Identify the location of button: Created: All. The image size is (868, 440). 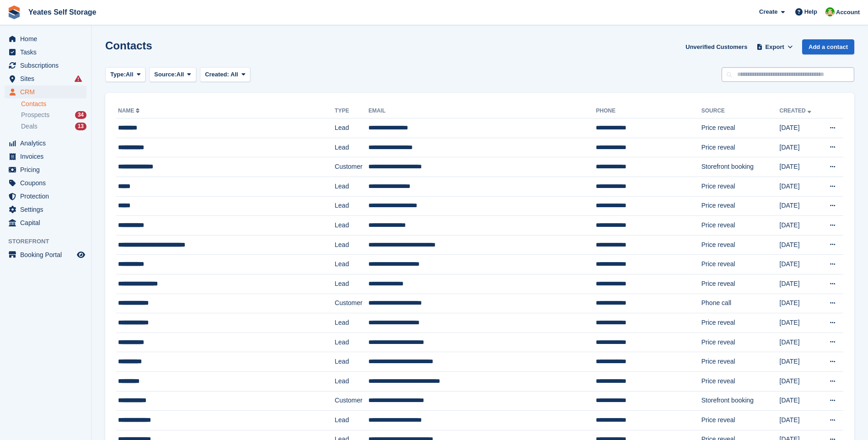
(225, 75).